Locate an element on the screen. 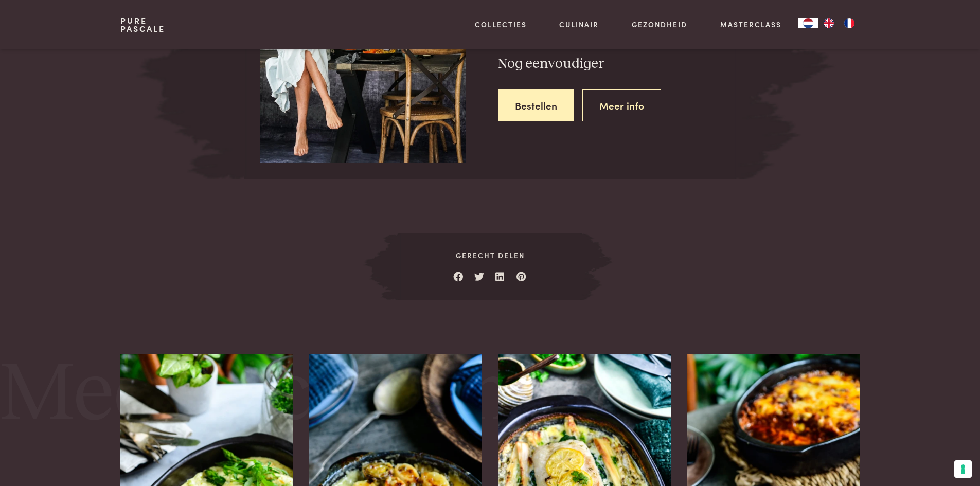 This screenshot has height=486, width=980. a: EN is located at coordinates (829, 23).